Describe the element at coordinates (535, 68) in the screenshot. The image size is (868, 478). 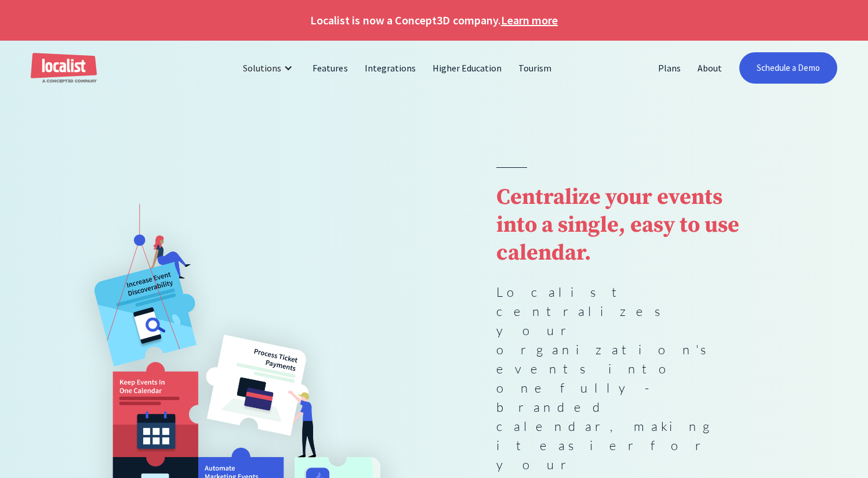
I see `a: Tourism` at that location.